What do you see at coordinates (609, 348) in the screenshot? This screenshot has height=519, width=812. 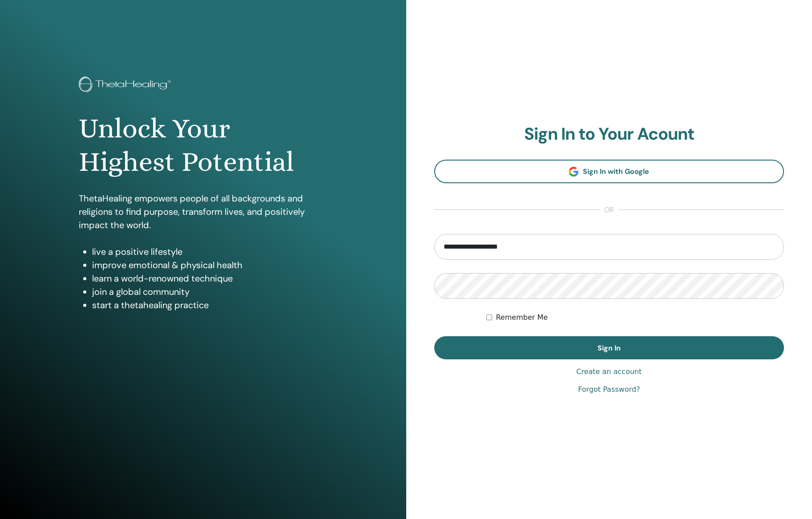 I see `span: Sign In` at bounding box center [609, 348].